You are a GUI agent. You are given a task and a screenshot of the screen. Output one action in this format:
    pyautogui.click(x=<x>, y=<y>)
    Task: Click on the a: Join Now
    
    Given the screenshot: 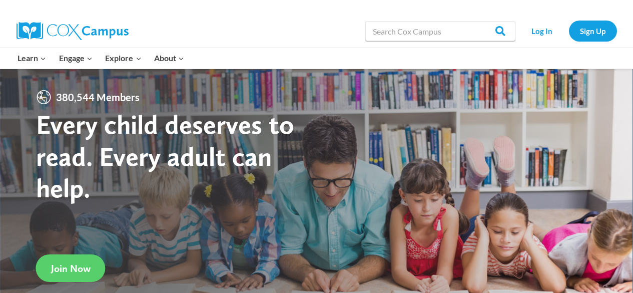 What is the action you would take?
    pyautogui.click(x=71, y=268)
    